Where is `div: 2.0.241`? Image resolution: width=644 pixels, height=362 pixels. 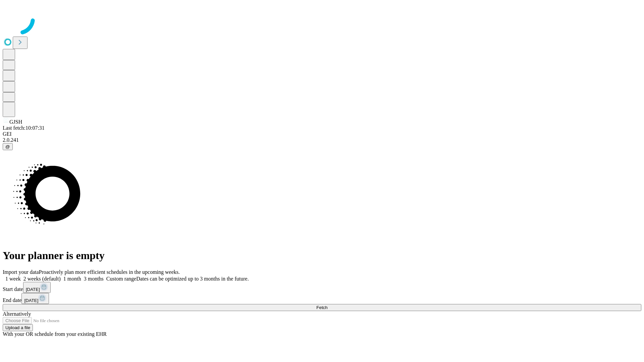
div: 2.0.241 is located at coordinates (322, 140).